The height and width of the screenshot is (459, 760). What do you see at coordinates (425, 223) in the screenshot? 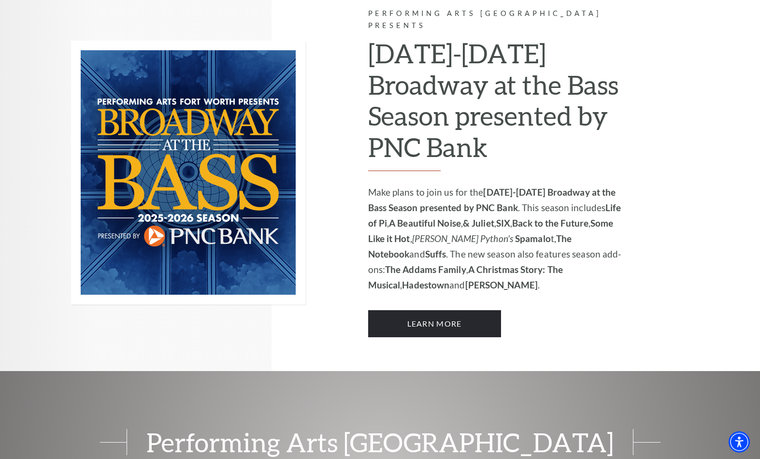
I see `strong: A Beautiful Noise` at bounding box center [425, 223].